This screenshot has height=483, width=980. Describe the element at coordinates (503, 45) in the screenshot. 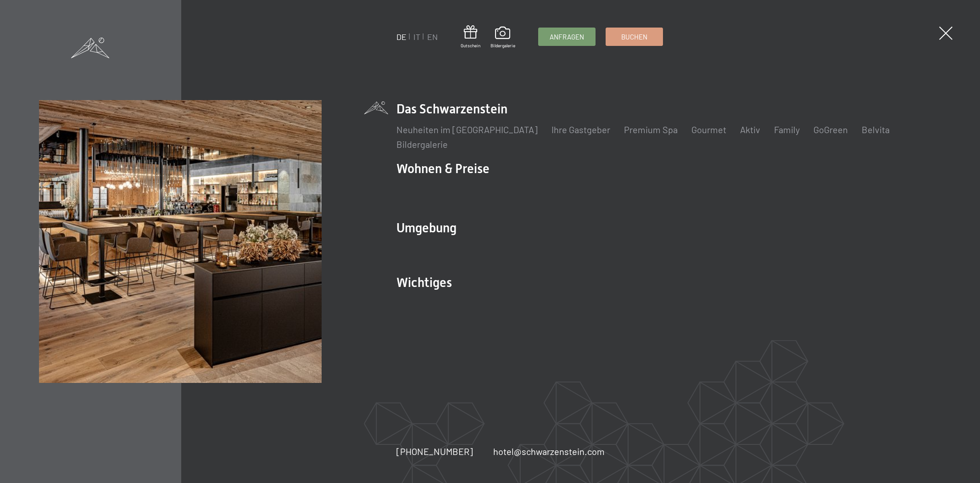

I see `span: Bildergalerie` at that location.